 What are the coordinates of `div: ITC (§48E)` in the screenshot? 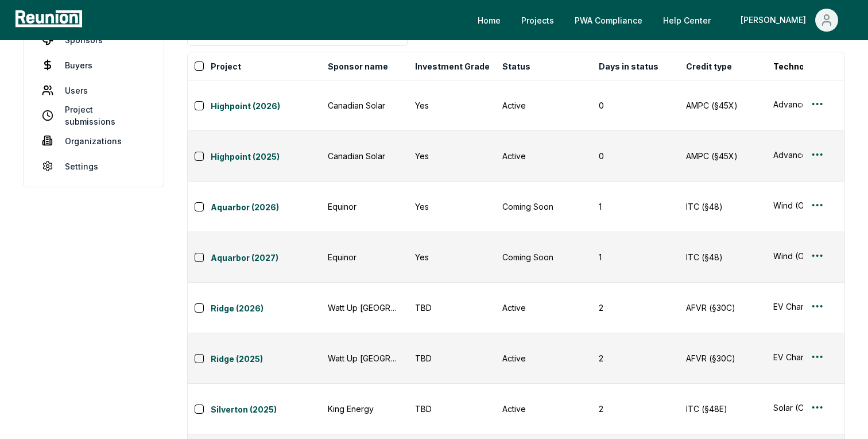 It's located at (723, 409).